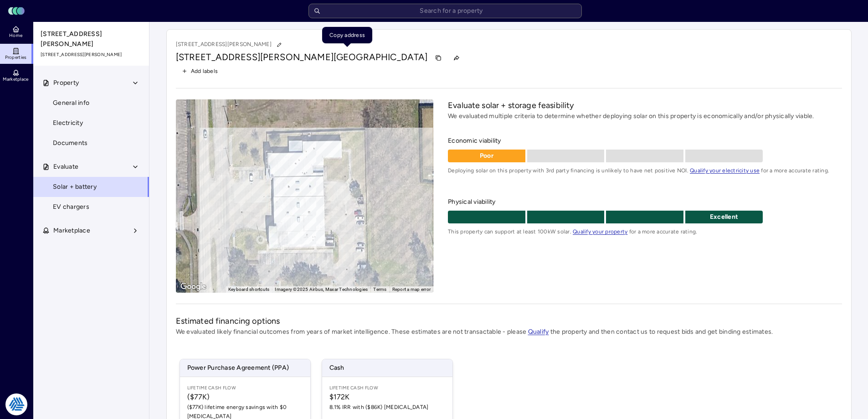 The height and width of the screenshot is (419, 868). I want to click on button: Add labels, so click(200, 71).